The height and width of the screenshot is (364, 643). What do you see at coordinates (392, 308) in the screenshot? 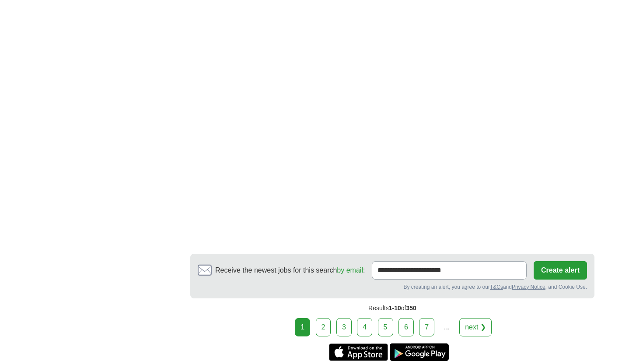
I see `div: Results of` at bounding box center [392, 308].